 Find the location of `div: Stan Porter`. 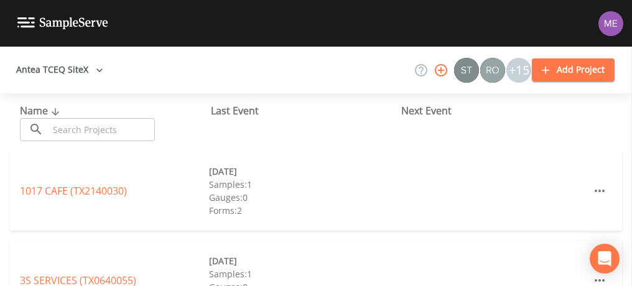

div: Stan Porter is located at coordinates (467, 70).